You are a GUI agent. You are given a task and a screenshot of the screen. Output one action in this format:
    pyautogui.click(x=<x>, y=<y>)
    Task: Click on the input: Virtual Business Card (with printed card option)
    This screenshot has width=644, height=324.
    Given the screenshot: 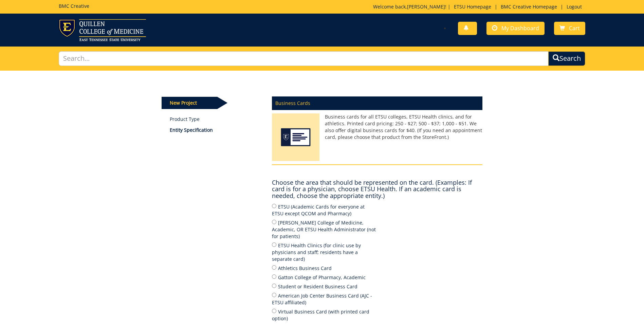 What is the action you would take?
    pyautogui.click(x=274, y=311)
    